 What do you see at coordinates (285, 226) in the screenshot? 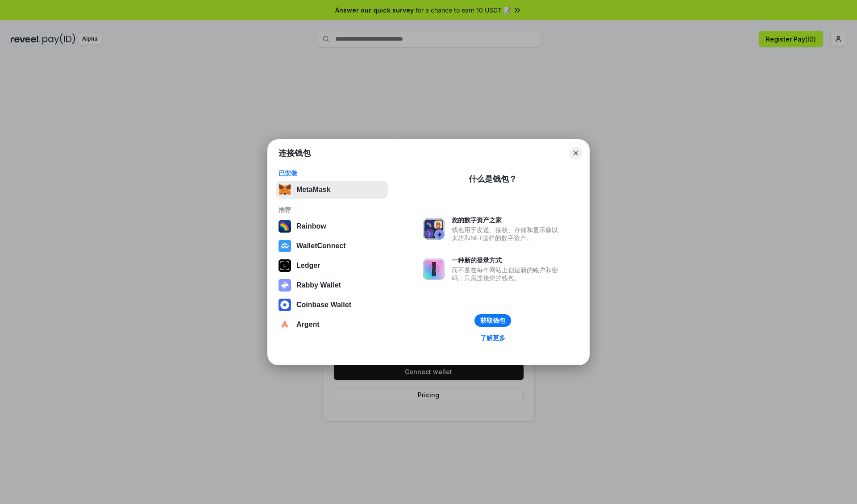
I see `img: svg+xml,%3Csvg%20width%3D%22120%22%20height%3D%22120%22%20viewBox%3D%220%200%20120%20120%22%20fil...` at bounding box center [285, 226].